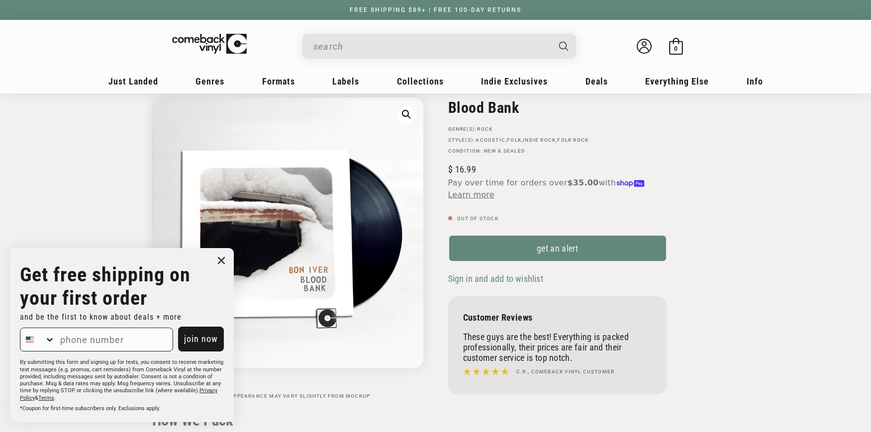  Describe the element at coordinates (133, 81) in the screenshot. I see `span: Just Landed` at that location.